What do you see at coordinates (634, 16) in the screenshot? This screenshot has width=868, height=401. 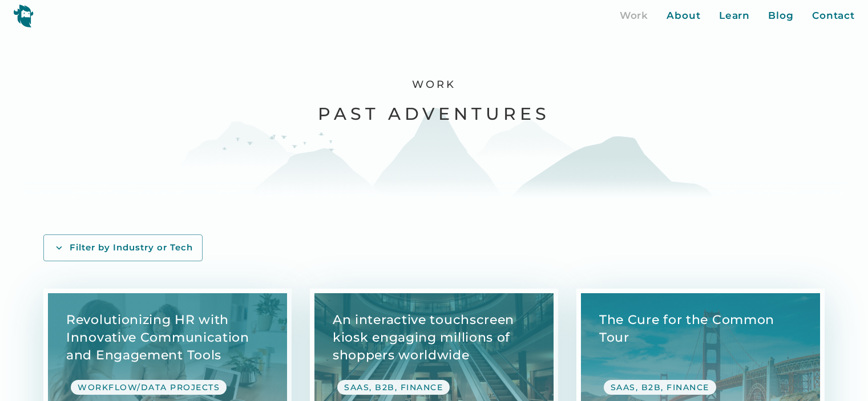 I see `a: Work` at bounding box center [634, 16].